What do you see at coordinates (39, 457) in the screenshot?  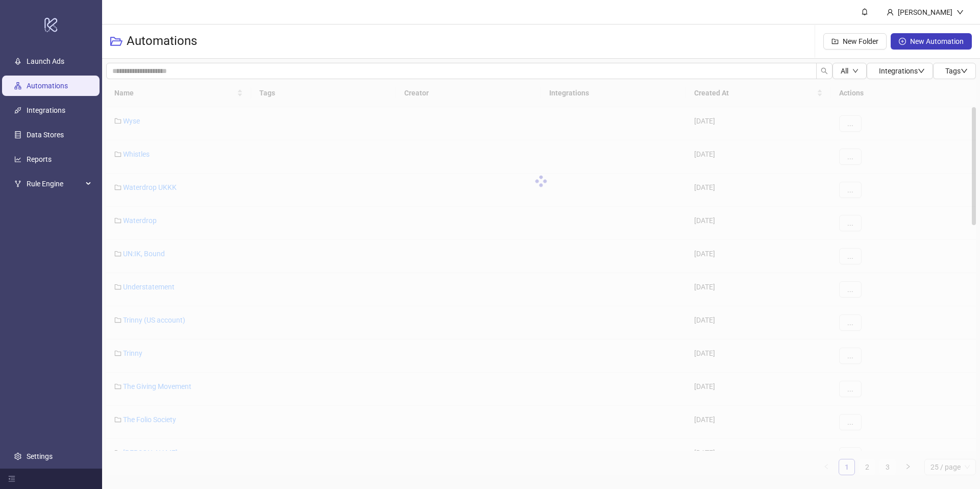 I see `a: Settings` at bounding box center [39, 457].